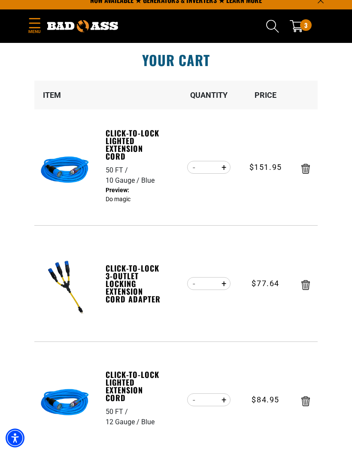 This screenshot has height=453, width=352. What do you see at coordinates (305, 285) in the screenshot?
I see `a: Remove Click-to-Lock 3-Outlet Locking Extension Cord Adapter` at bounding box center [305, 285].